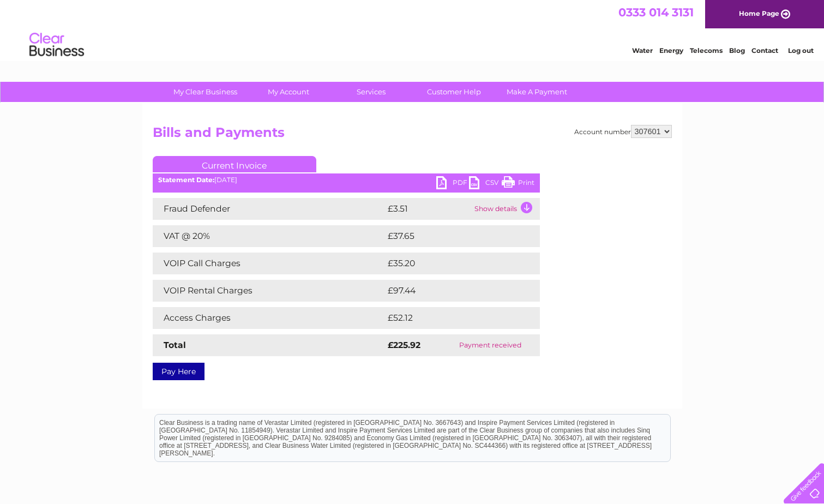 This screenshot has height=504, width=824. What do you see at coordinates (235, 164) in the screenshot?
I see `a: Current Invoice` at bounding box center [235, 164].